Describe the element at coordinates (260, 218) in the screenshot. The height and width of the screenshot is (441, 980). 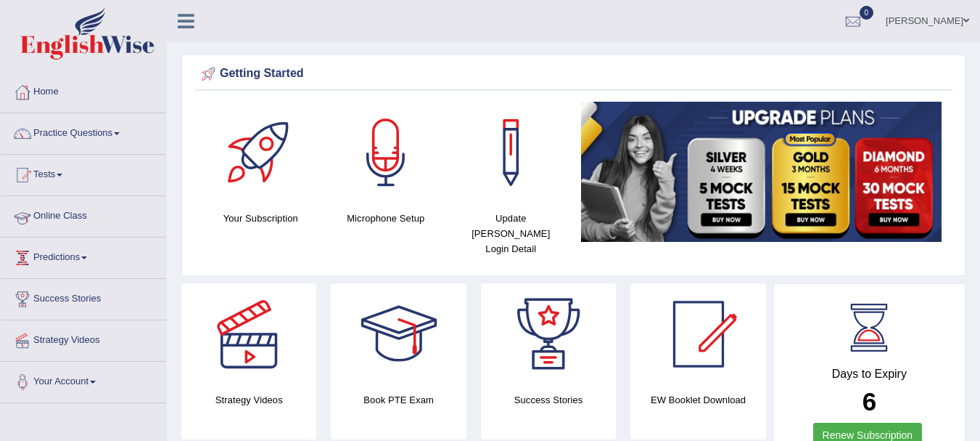
I see `h4: Your Subscription` at that location.